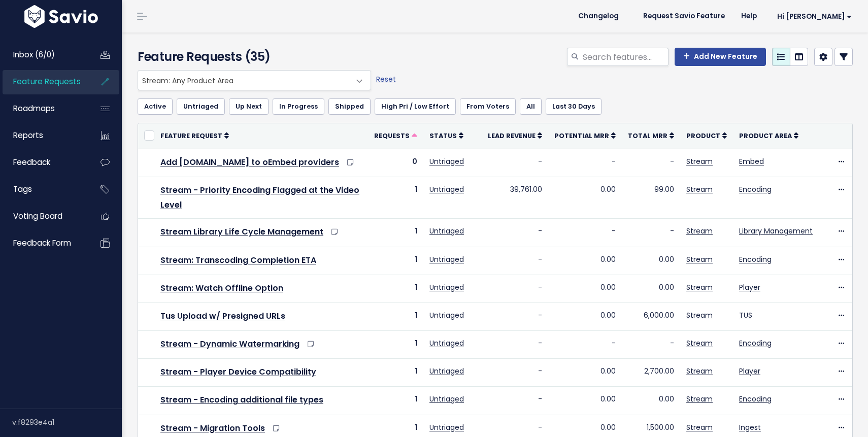 The height and width of the screenshot is (437, 868). Describe the element at coordinates (585, 135) in the screenshot. I see `a: Potential MRR` at that location.